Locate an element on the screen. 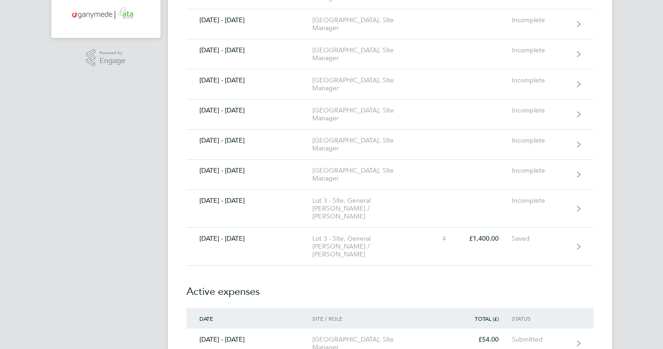  div: 4 is located at coordinates (438, 238).